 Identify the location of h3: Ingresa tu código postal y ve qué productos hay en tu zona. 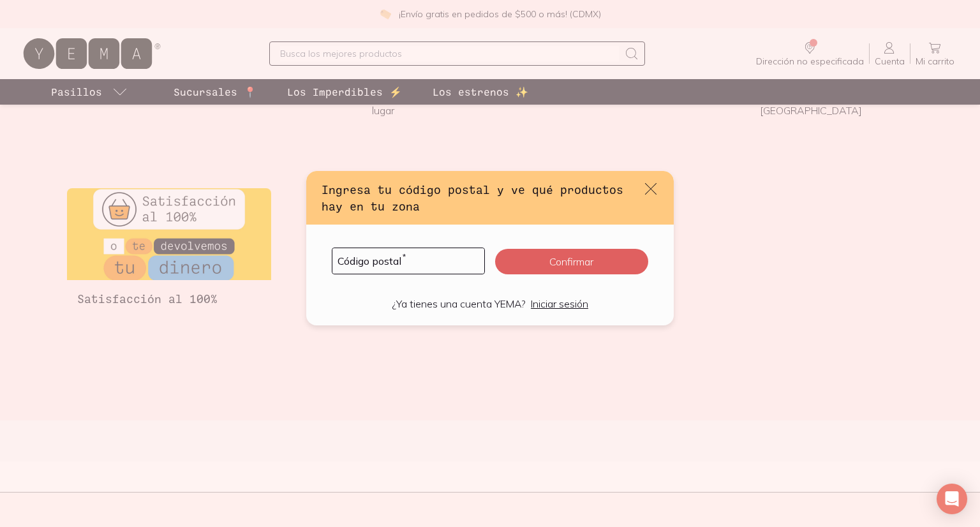
(477, 198).